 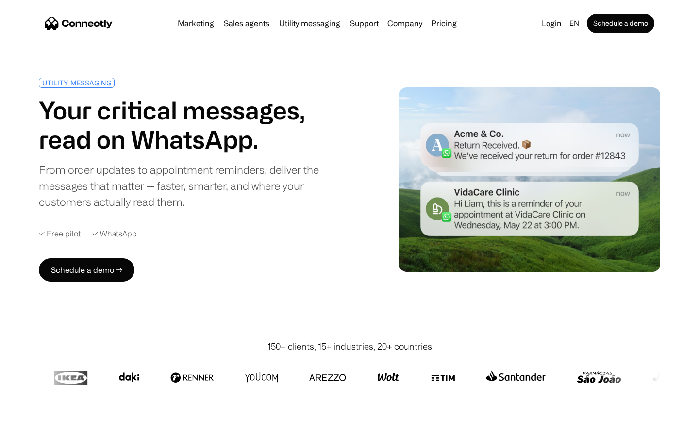 What do you see at coordinates (77, 83) in the screenshot?
I see `div: UTILITY MESSAGING` at bounding box center [77, 83].